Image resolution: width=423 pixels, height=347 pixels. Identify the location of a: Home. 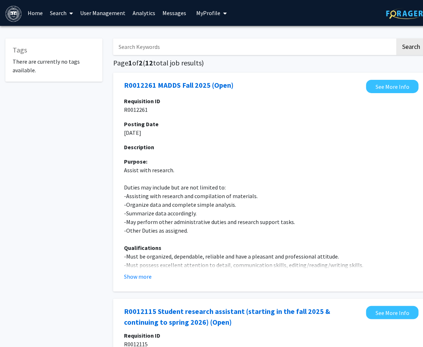
(36, 13).